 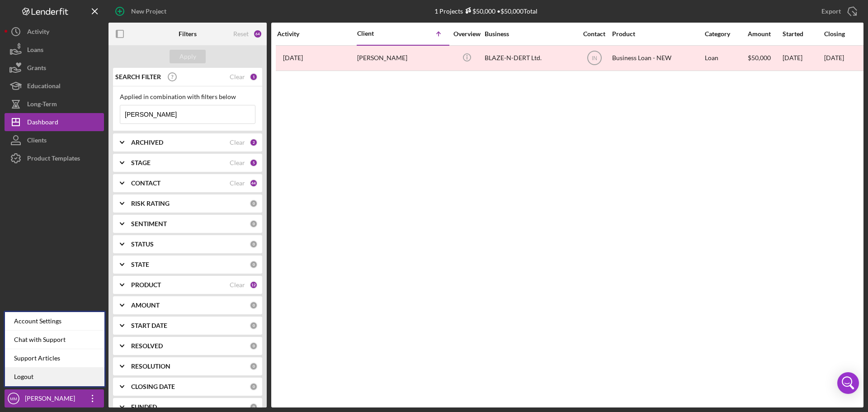 What do you see at coordinates (831, 11) in the screenshot?
I see `div: Export` at bounding box center [831, 11].